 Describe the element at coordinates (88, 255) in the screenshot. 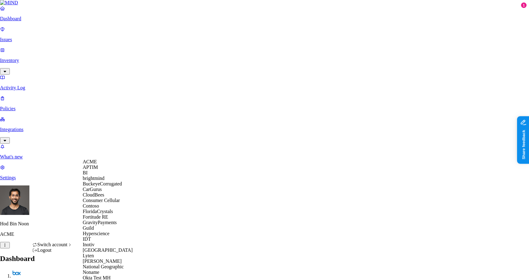

I see `span: Lyten` at that location.